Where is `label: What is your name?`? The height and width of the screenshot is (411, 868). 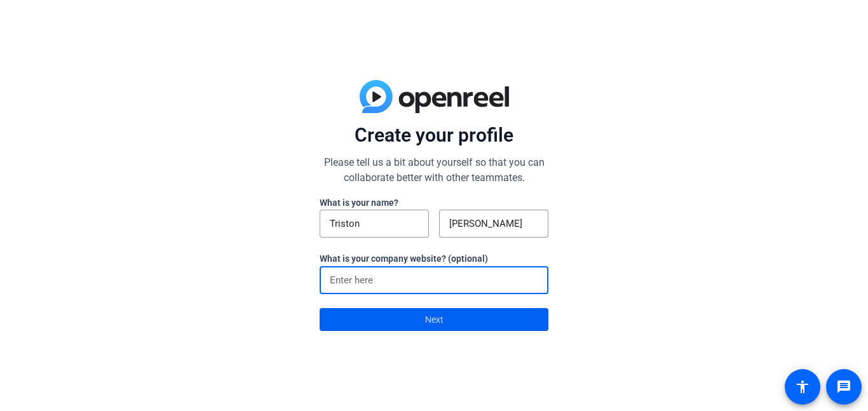
label: What is your name? is located at coordinates (359, 203).